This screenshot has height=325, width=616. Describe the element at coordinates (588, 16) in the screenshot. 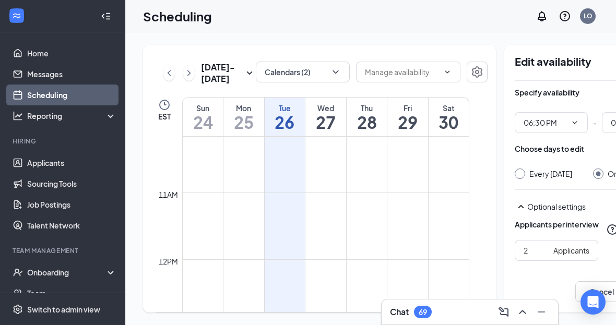

I see `div: LO` at that location.